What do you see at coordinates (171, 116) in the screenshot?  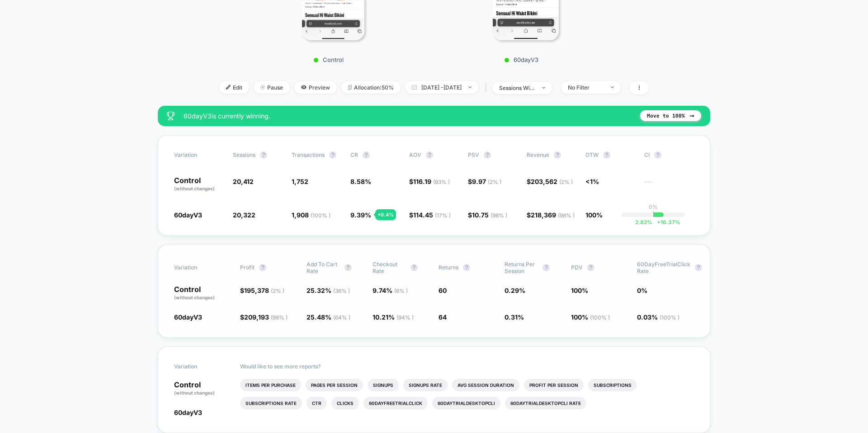 I see `img: success_star` at bounding box center [171, 116].